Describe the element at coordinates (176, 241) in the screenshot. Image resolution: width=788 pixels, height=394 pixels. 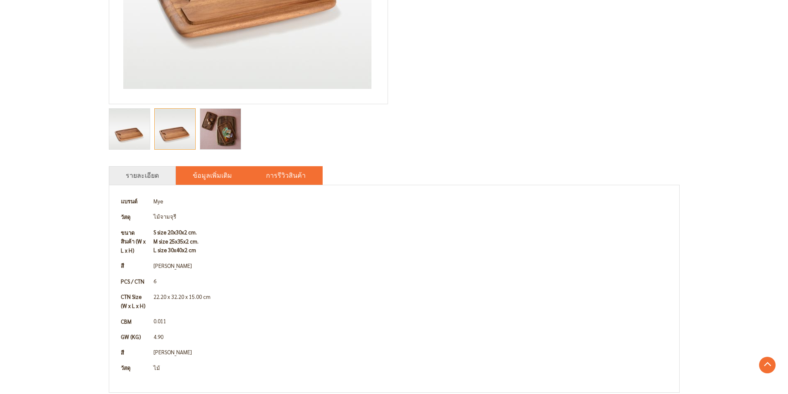
I see `b: S size 20x30x2 cm. M size 25x35x2 cm. L size 30x40x2 cm` at that location.